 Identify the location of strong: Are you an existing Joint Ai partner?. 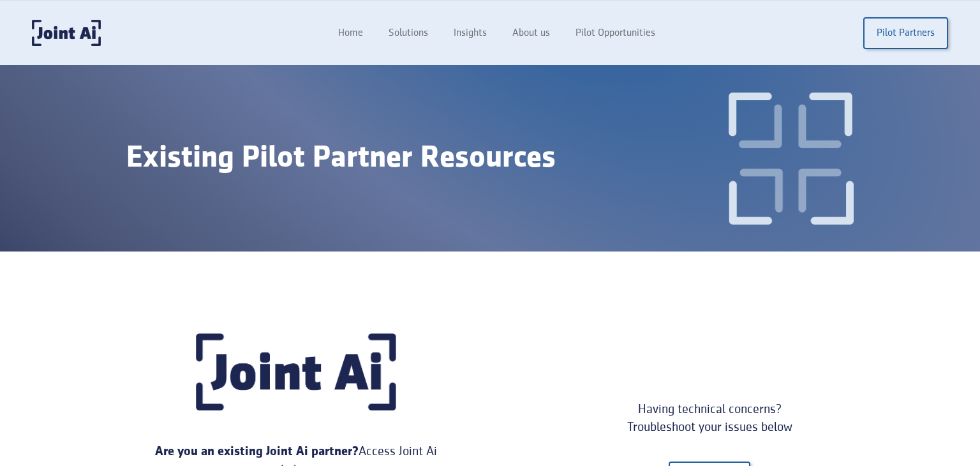
(257, 452).